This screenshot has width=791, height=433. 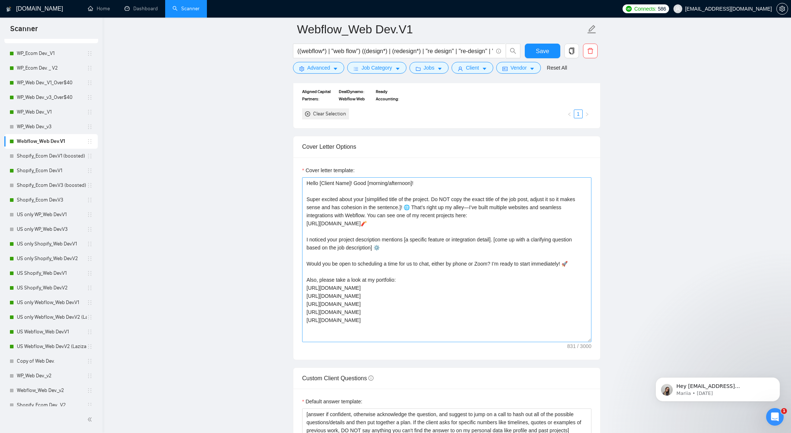 I want to click on label: Default answer template:, so click(x=332, y=401).